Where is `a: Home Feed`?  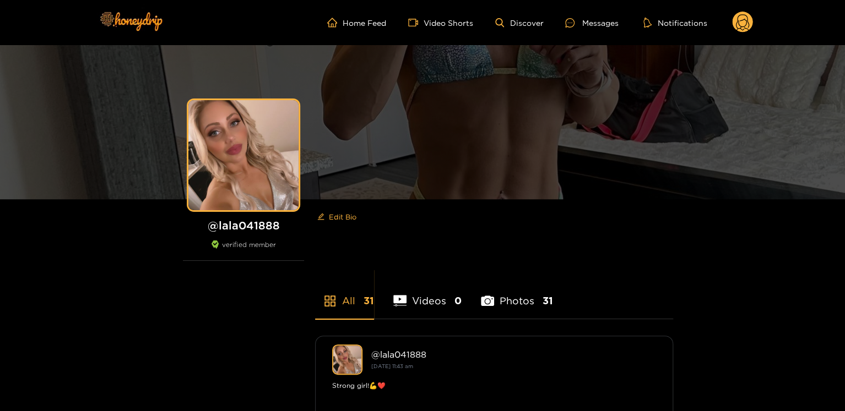 a: Home Feed is located at coordinates (356, 23).